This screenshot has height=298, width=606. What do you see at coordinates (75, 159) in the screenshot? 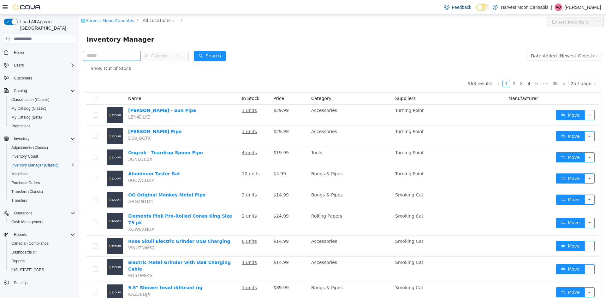
I see `a: Aluminum Taster Bat` at bounding box center [75, 159].